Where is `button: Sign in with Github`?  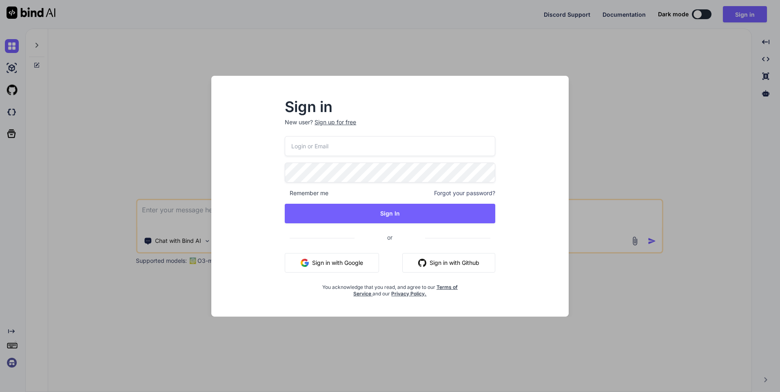
button: Sign in with Github is located at coordinates (449, 263).